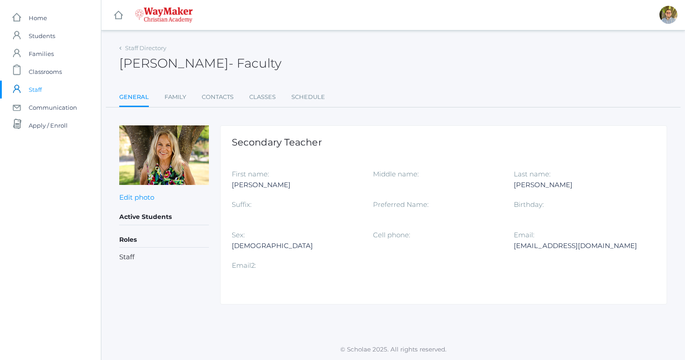 This screenshot has width=685, height=360. I want to click on label: Last name:, so click(532, 174).